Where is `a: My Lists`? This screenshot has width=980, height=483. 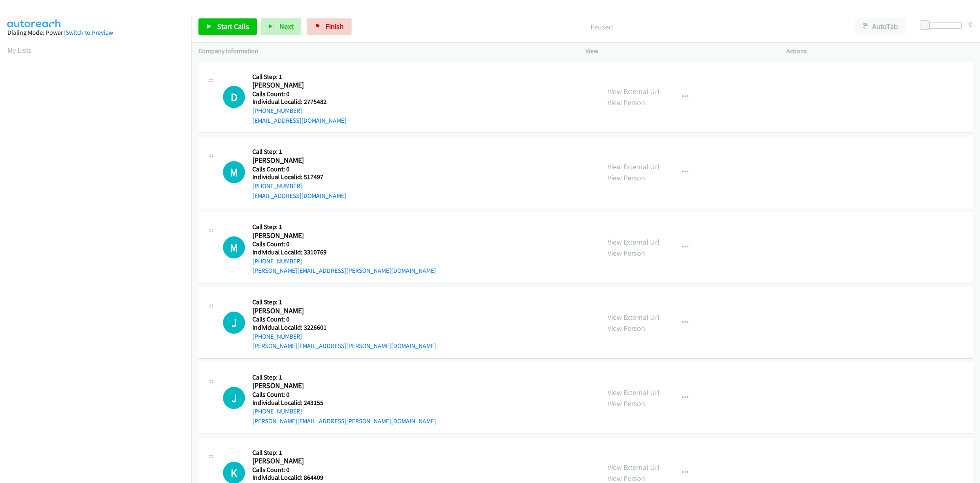
a: My Lists is located at coordinates (20, 50).